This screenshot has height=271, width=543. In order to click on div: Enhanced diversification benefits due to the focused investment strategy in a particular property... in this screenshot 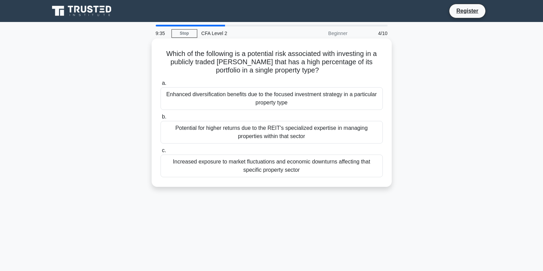, I will do `click(272, 98)`.